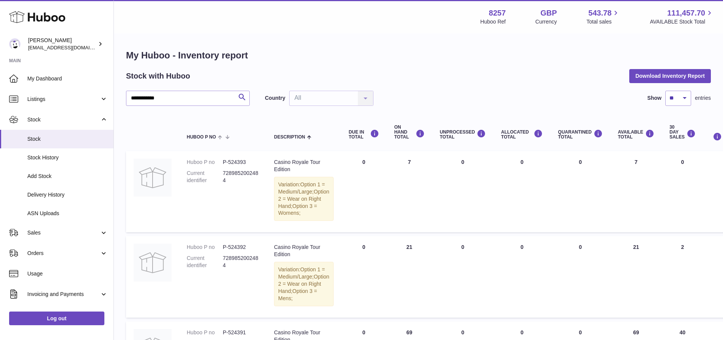 This screenshot has height=340, width=723. Describe the element at coordinates (68, 195) in the screenshot. I see `span: Delivery History` at that location.